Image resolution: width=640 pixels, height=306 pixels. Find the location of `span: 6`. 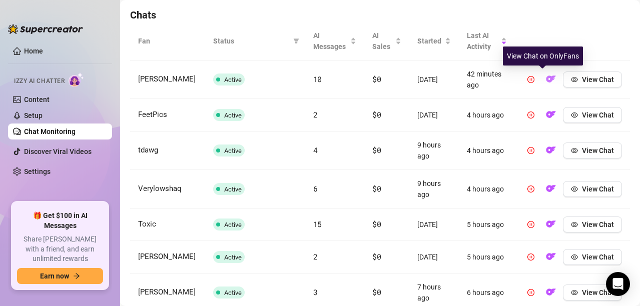

span: 6 is located at coordinates (315, 189).